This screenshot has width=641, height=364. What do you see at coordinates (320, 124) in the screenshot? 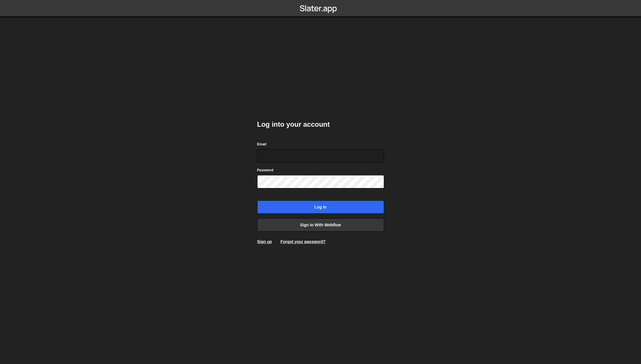
I see `h2: Log into your account` at bounding box center [320, 124].